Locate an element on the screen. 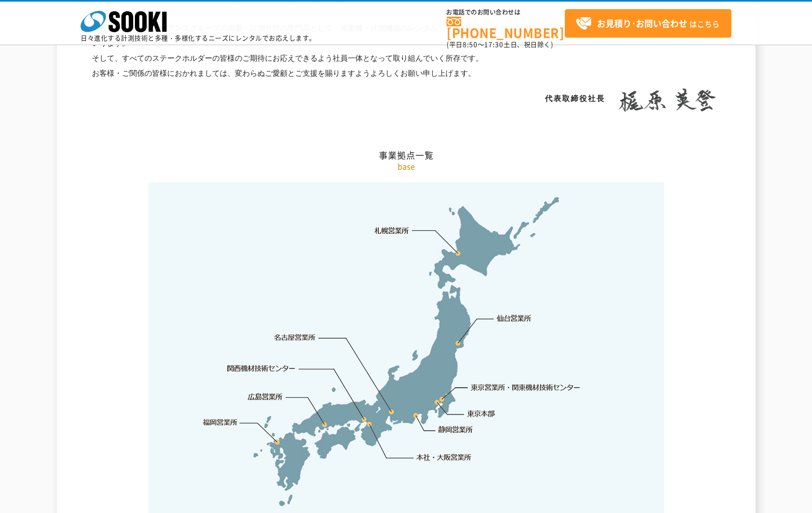 Image resolution: width=812 pixels, height=513 pixels. a: 東京営業所・関東機材技術センター is located at coordinates (526, 387).